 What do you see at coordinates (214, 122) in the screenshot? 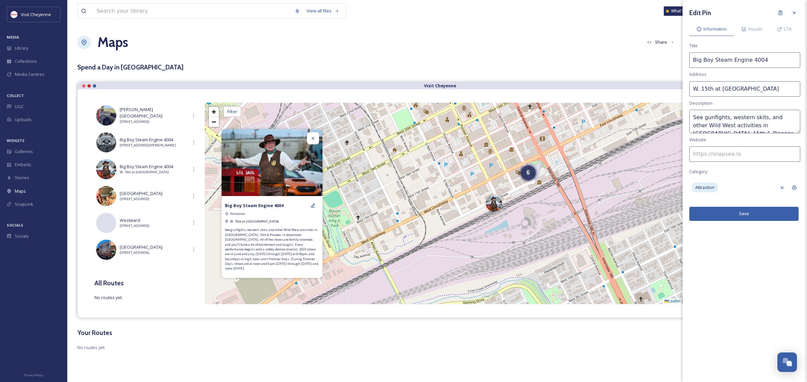
I see `a: Zoom out` at bounding box center [214, 122].